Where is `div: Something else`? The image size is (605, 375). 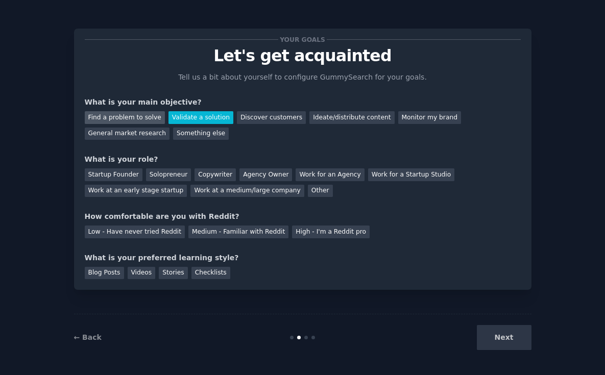 div: Something else is located at coordinates (201, 134).